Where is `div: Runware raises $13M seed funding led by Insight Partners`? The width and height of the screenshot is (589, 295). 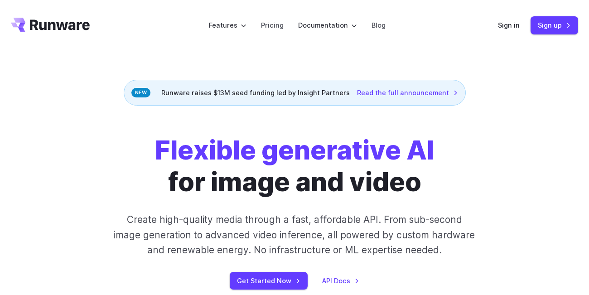
div: Runware raises $13M seed funding led by Insight Partners is located at coordinates (294, 92).